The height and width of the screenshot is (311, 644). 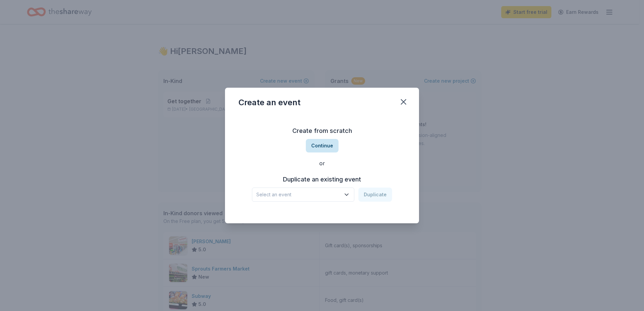 What do you see at coordinates (322, 179) in the screenshot?
I see `h3: Duplicate an existing event` at bounding box center [322, 179].